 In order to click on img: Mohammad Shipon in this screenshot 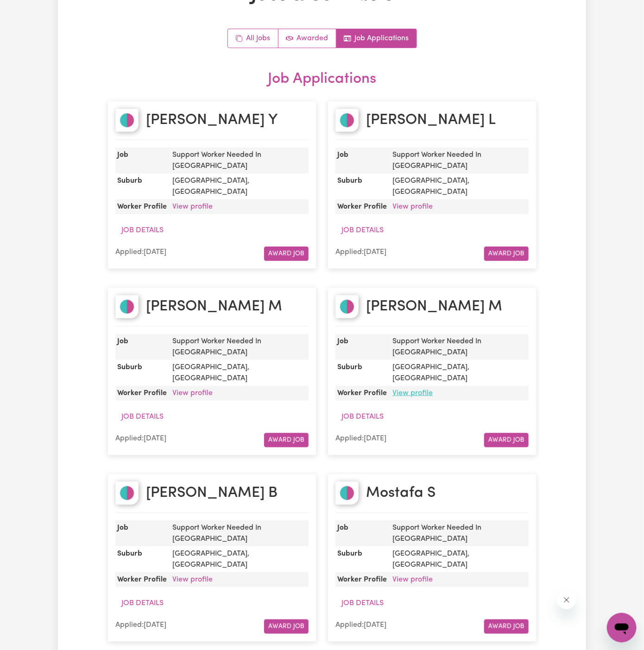, I will do `click(127, 307)`.